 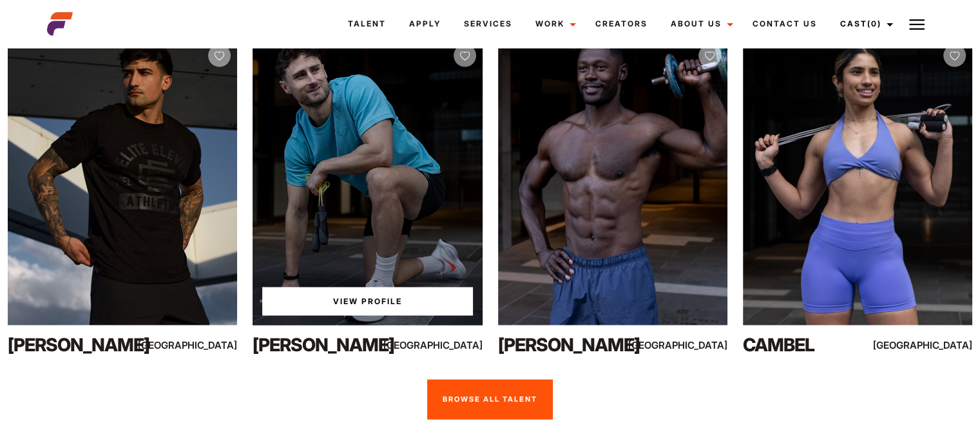 What do you see at coordinates (60, 24) in the screenshot?
I see `img: cropped-aefm-brand-fav-22-square.png` at bounding box center [60, 24].